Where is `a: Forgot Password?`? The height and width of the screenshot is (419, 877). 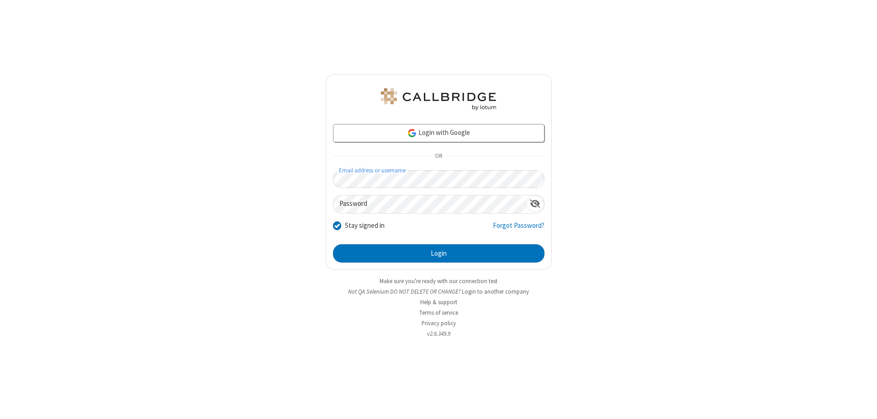
a: Forgot Password? is located at coordinates (519, 229).